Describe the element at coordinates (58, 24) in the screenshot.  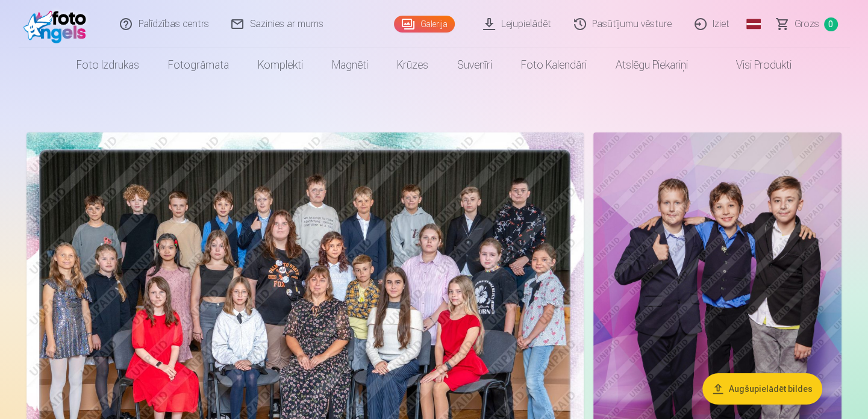
I see `img: /fa1` at that location.